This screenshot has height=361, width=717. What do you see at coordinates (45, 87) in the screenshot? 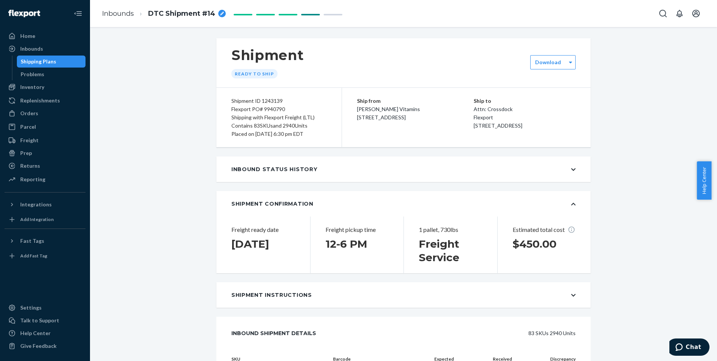
I see `a: Inventory` at bounding box center [45, 87].